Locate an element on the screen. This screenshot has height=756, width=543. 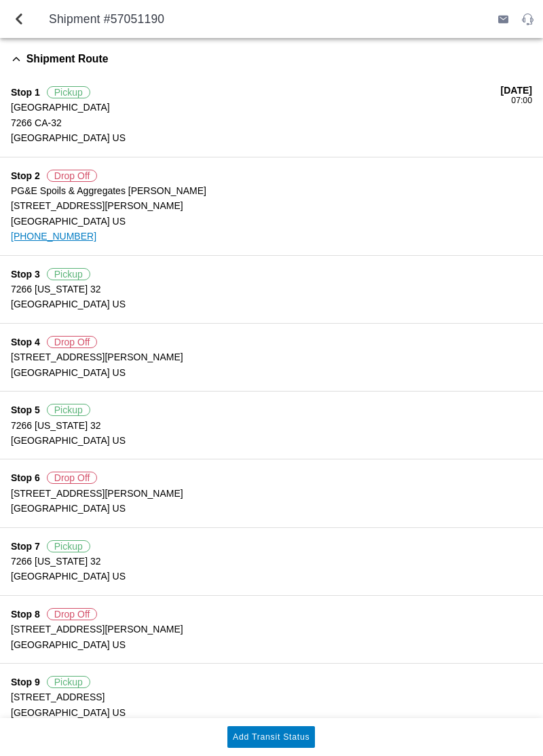
span: Stop 4 is located at coordinates (25, 342).